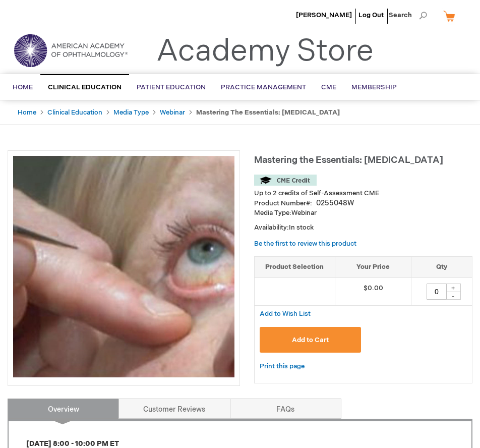 This screenshot has height=448, width=480. What do you see at coordinates (273, 213) in the screenshot?
I see `strong: Media Type:` at bounding box center [273, 213].